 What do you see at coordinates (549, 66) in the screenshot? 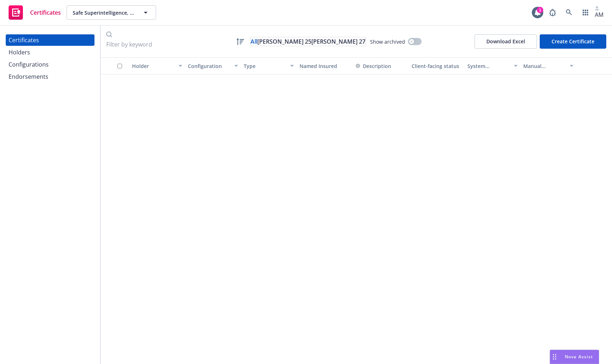
I see `button: Manual certificate last generated` at bounding box center [549, 66].